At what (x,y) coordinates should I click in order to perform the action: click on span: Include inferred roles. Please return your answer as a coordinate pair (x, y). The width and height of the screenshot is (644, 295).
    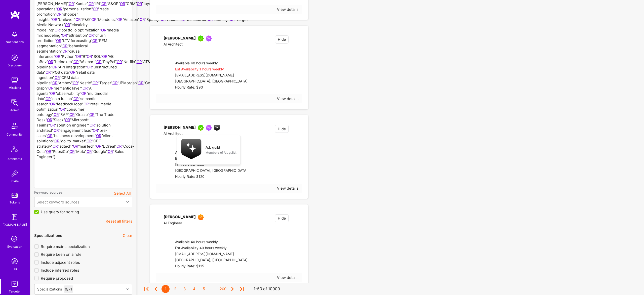
    Looking at the image, I should click on (60, 270).